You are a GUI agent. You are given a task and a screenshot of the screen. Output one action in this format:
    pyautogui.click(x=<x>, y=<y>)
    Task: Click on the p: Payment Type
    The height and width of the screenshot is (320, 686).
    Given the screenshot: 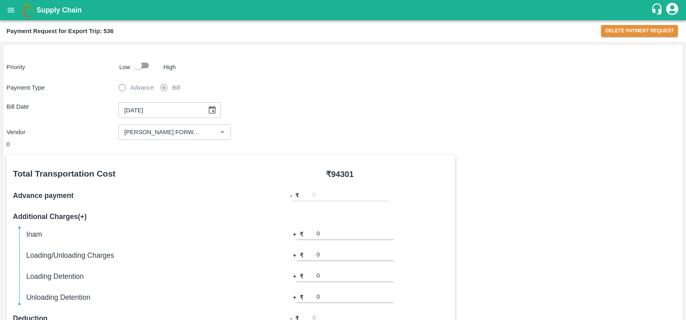 What is the action you would take?
    pyautogui.click(x=62, y=88)
    